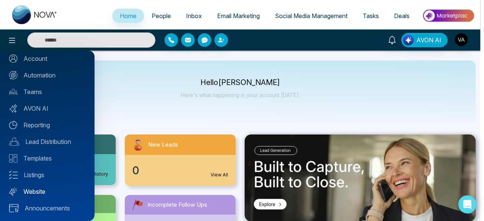 This screenshot has height=221, width=484. Describe the element at coordinates (14, 208) in the screenshot. I see `img: announcements.svg` at that location.